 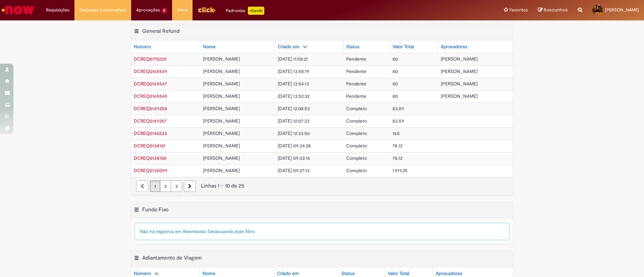 I want to click on span: 160, so click(x=396, y=134).